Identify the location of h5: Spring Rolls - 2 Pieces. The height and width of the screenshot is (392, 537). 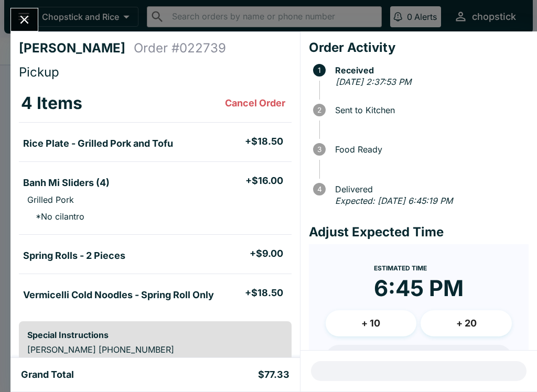
(74, 256).